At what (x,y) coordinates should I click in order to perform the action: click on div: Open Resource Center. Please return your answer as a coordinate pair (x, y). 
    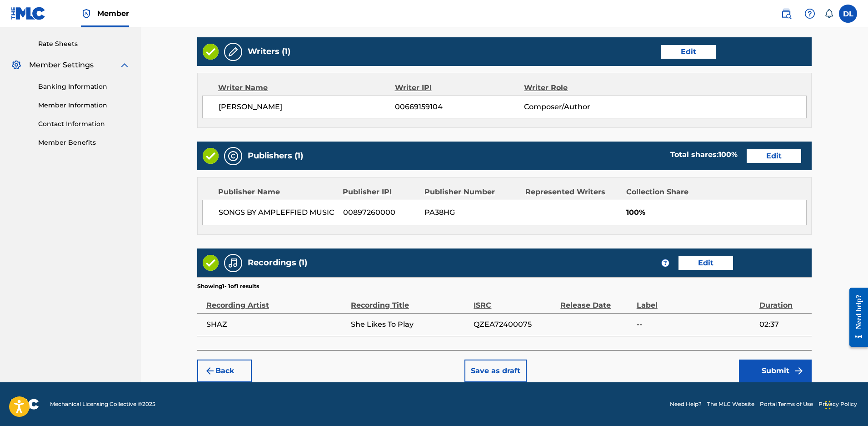
    Looking at the image, I should click on (16, 38).